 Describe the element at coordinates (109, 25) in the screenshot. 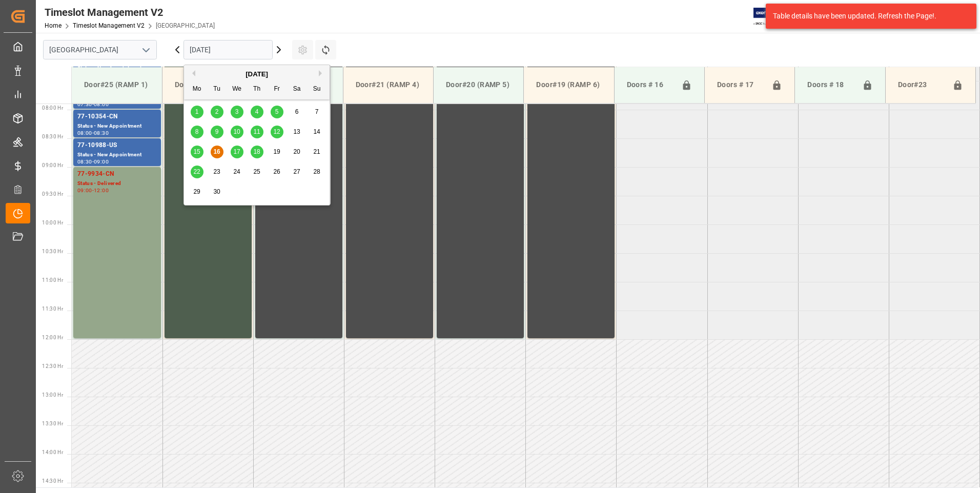

I see `a: Timeslot Management V2` at that location.